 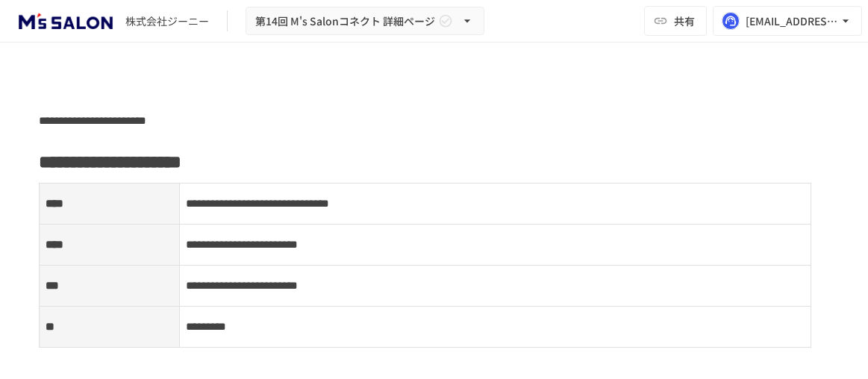 What do you see at coordinates (684, 21) in the screenshot?
I see `span: 共有` at bounding box center [684, 21].